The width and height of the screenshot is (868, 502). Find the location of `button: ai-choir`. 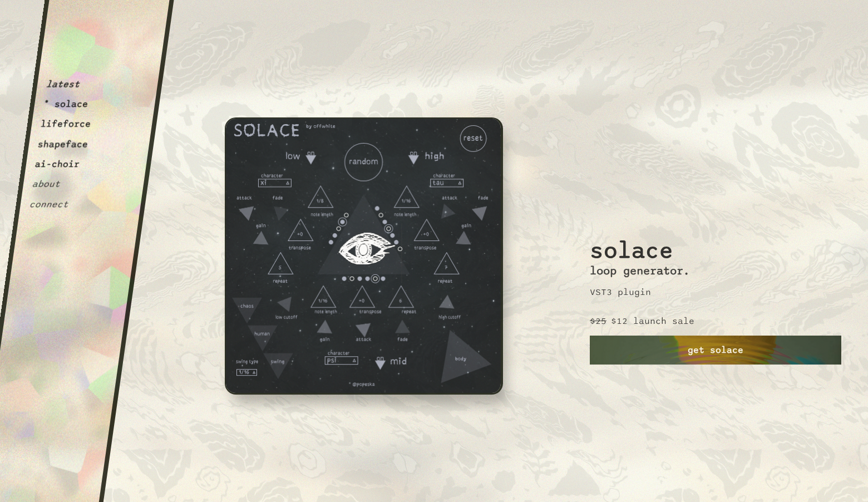

button: ai-choir is located at coordinates (57, 164).